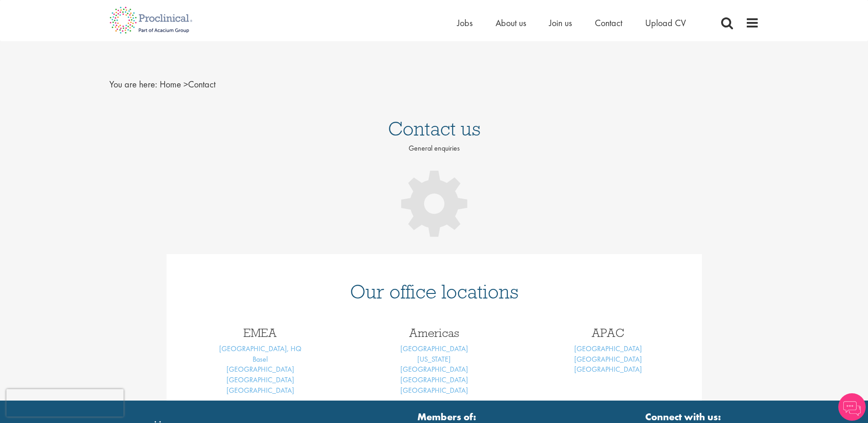  Describe the element at coordinates (260, 333) in the screenshot. I see `h3: EMEA` at that location.